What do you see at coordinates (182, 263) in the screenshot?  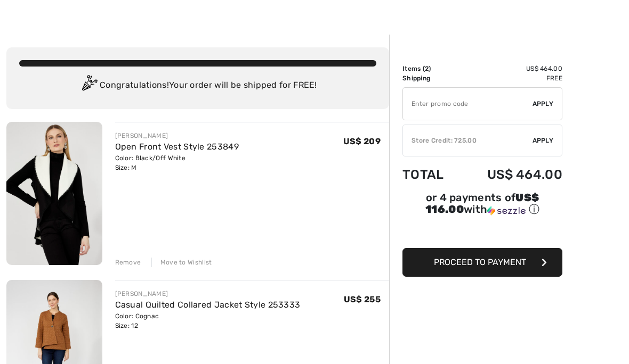 I see `div: Move to Wishlist` at bounding box center [182, 263].